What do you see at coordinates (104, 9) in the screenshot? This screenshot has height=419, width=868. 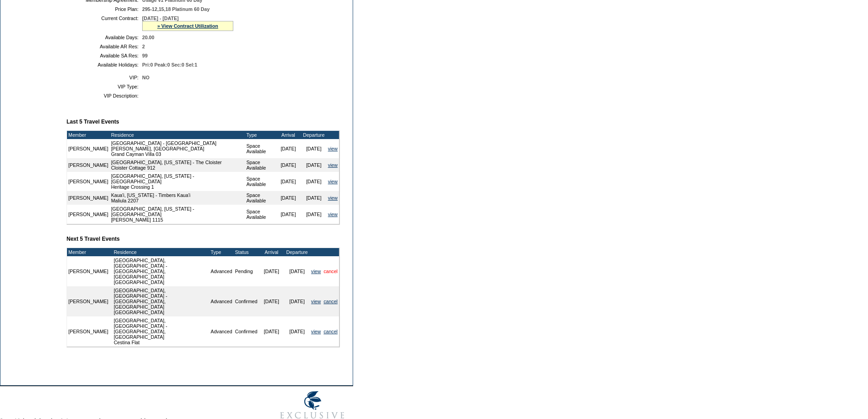 I see `td: Price Plan:` at bounding box center [104, 9].